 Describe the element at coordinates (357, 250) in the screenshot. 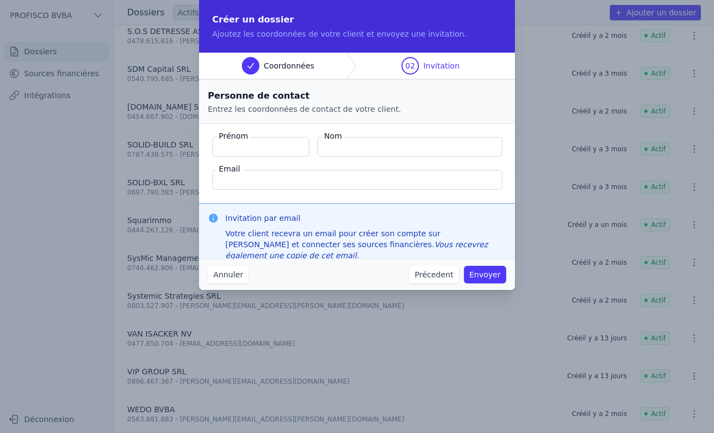

I see `em: Vous recevrez également une copie de cet email.` at that location.